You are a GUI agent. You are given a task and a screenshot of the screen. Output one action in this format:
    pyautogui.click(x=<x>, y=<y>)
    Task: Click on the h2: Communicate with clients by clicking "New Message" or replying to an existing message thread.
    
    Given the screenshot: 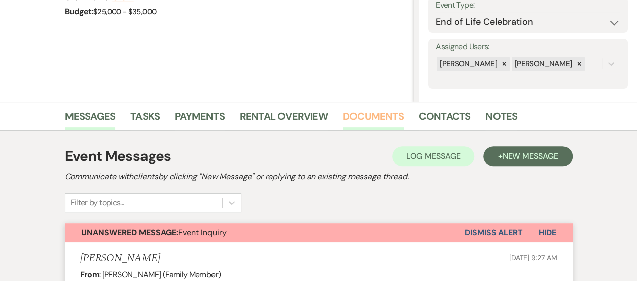 What is the action you would take?
    pyautogui.click(x=319, y=177)
    